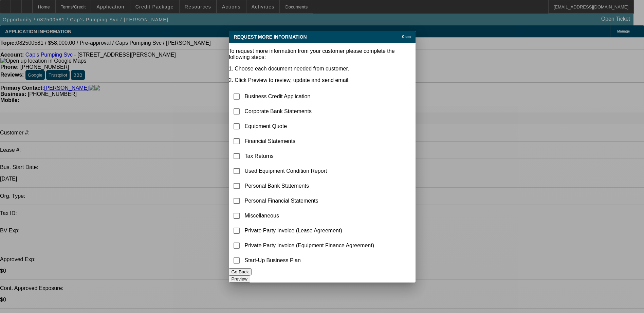 This screenshot has height=313, width=644. What do you see at coordinates (310, 186) in the screenshot?
I see `td: Personal Bank Statements` at bounding box center [310, 186].